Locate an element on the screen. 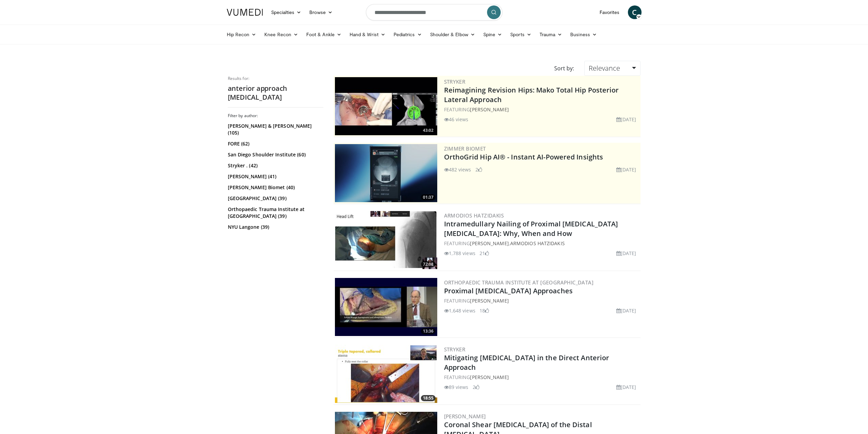  a: 43:02 is located at coordinates (386, 106).